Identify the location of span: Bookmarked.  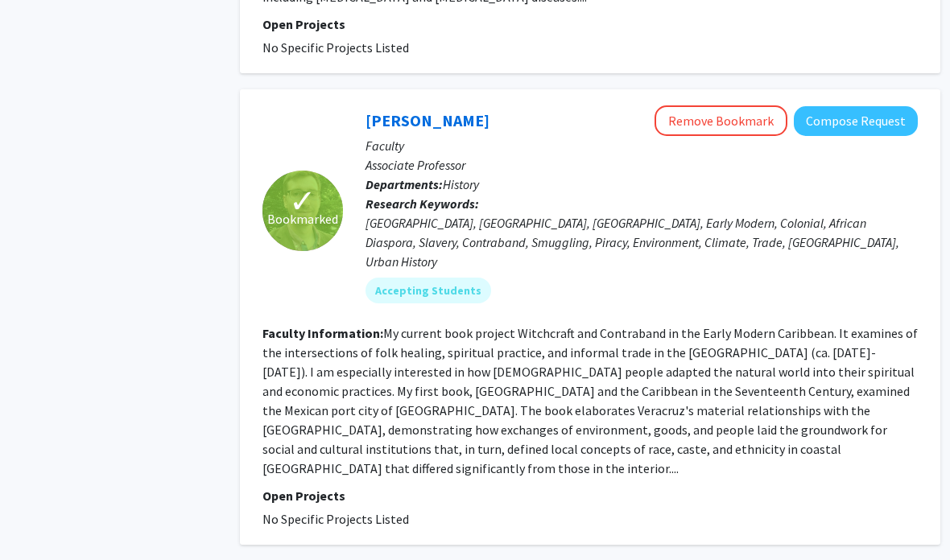
(303, 218).